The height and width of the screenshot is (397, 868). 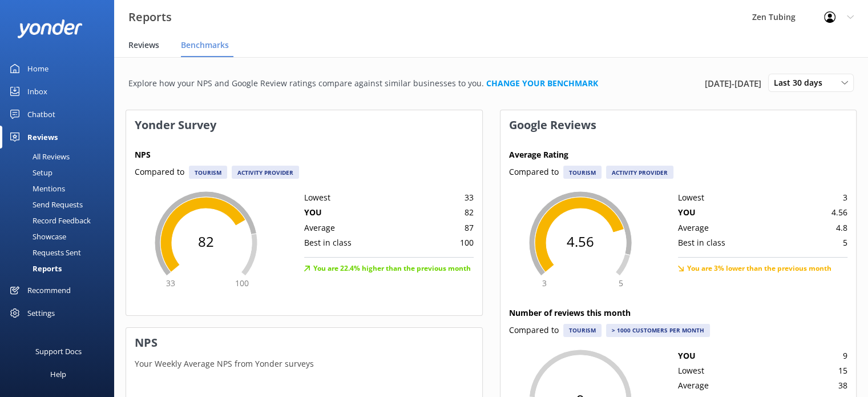 What do you see at coordinates (363, 84) in the screenshot?
I see `p: Explore how your NPS and Google Review ratings compare against similar businesses to you.` at bounding box center [363, 84].